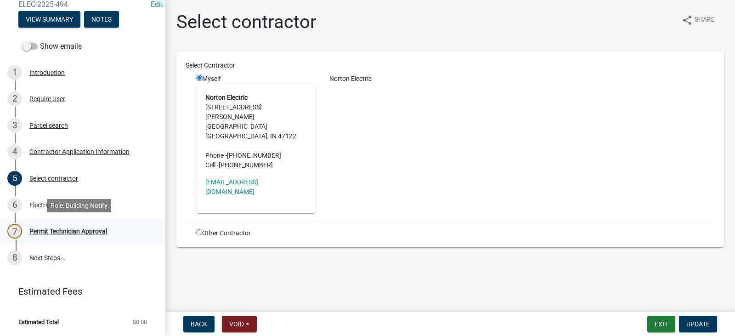 The image size is (735, 336). I want to click on div: 1, so click(15, 73).